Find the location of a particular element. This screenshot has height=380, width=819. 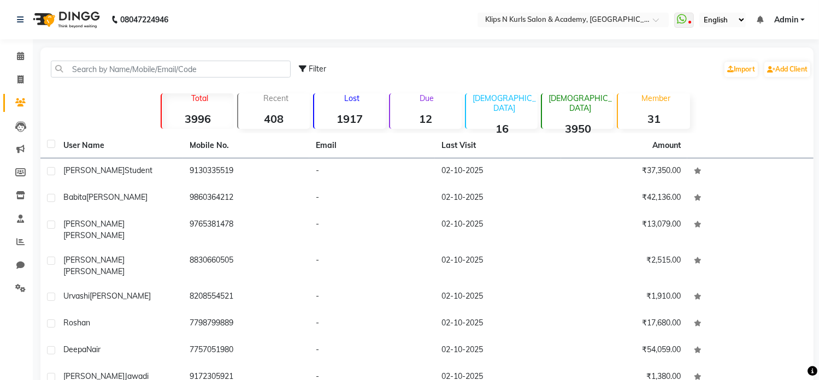

strong: 3950 is located at coordinates (578, 128).